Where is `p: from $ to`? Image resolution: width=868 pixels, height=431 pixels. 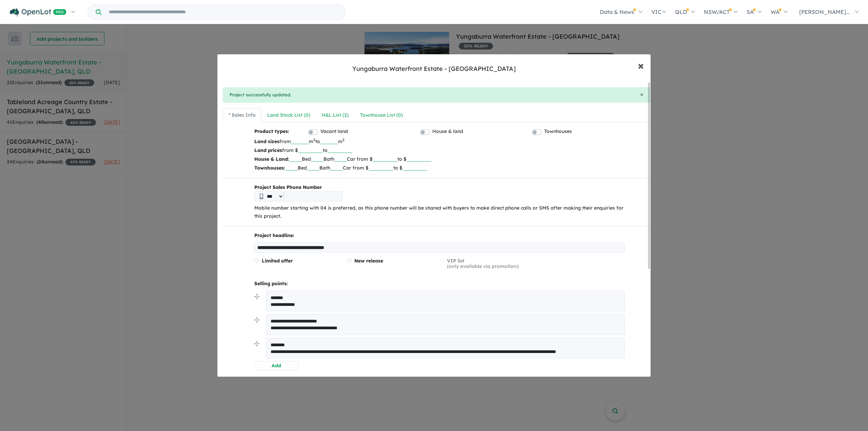 p: from $ to is located at coordinates (439, 150).